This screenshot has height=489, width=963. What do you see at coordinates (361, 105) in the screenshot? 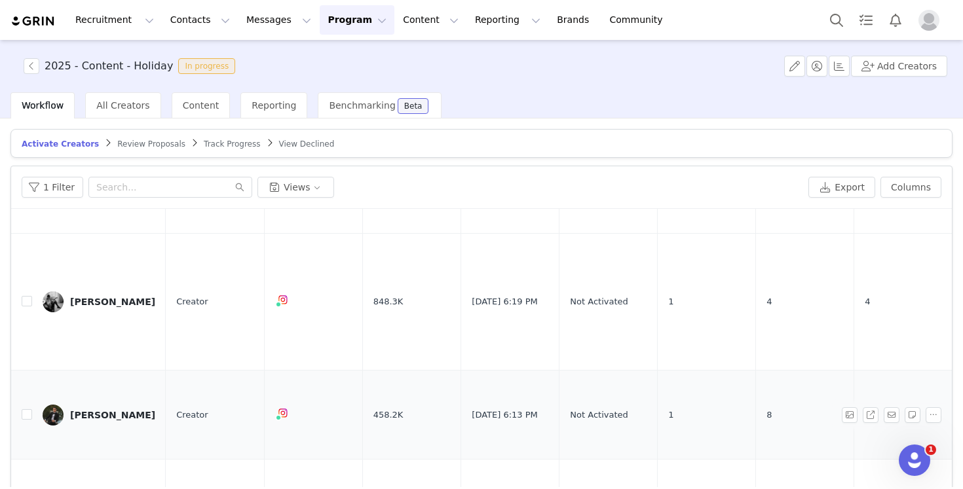
I see `span: Benchmarking` at bounding box center [361, 105].